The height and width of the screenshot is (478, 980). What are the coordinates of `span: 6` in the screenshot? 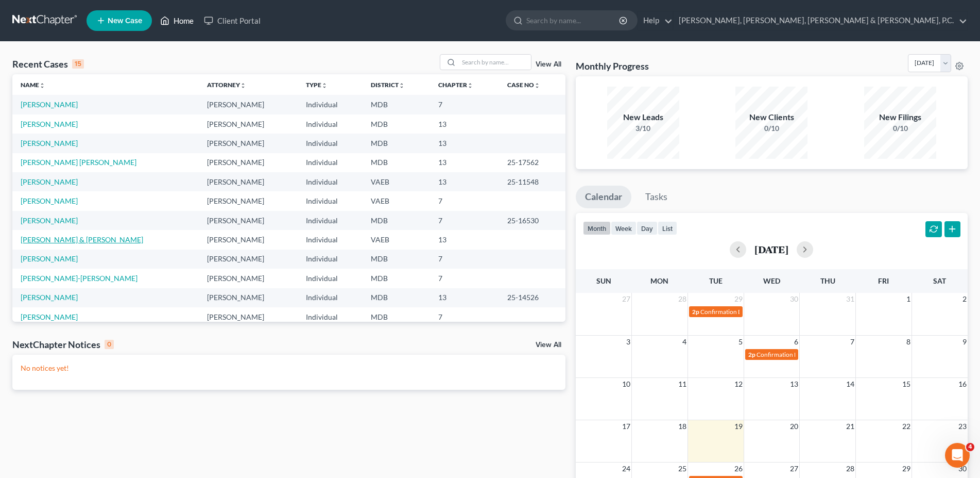 It's located at (796, 342).